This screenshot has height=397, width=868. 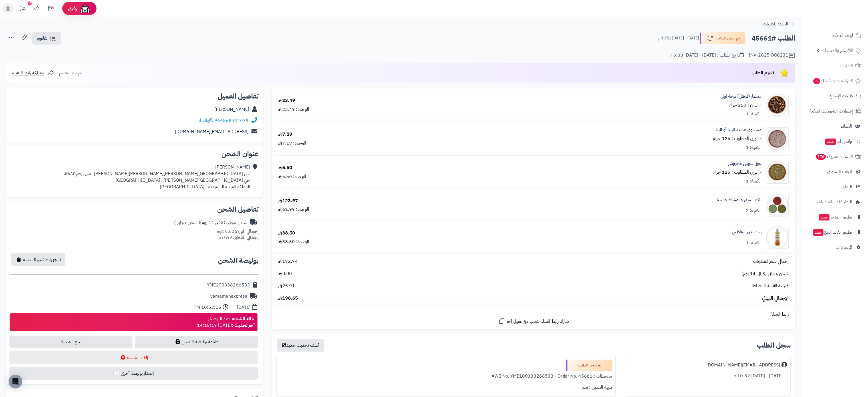 What do you see at coordinates (135, 154) in the screenshot?
I see `h2: عنوان الشحن` at bounding box center [135, 154].